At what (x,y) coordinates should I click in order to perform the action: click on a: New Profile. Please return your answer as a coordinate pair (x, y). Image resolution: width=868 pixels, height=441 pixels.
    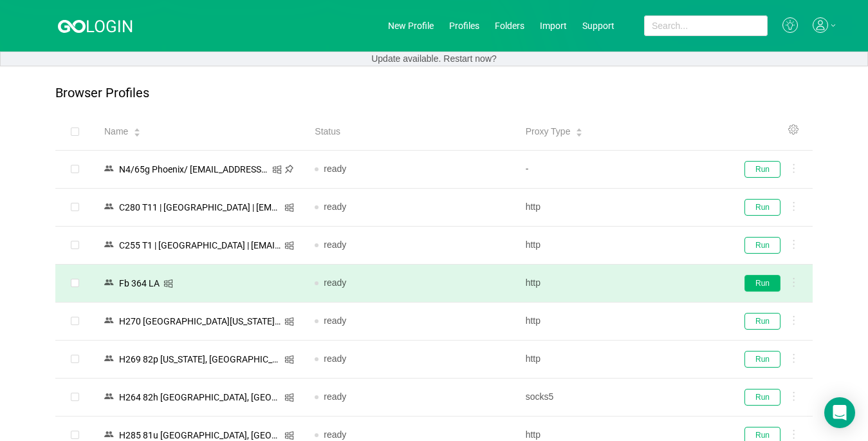
    Looking at the image, I should click on (410, 26).